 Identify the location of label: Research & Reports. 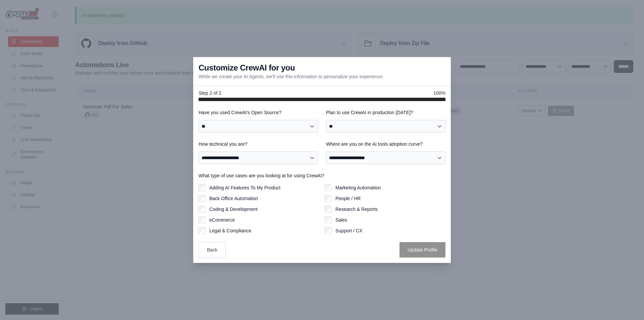
(357, 209).